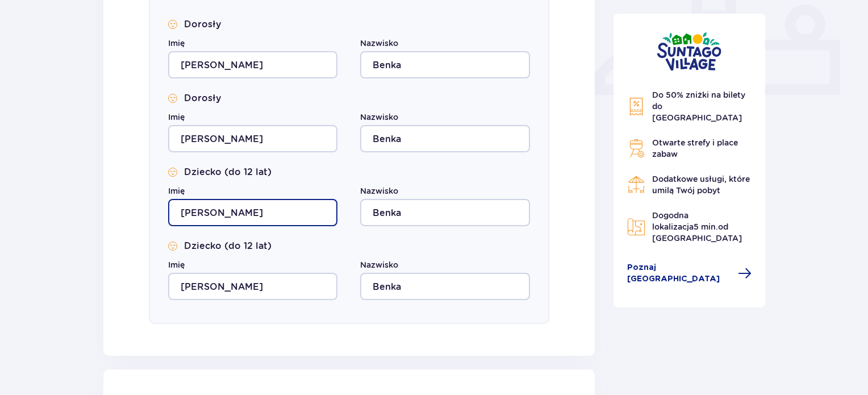  I want to click on img: Map Icon, so click(636, 227).